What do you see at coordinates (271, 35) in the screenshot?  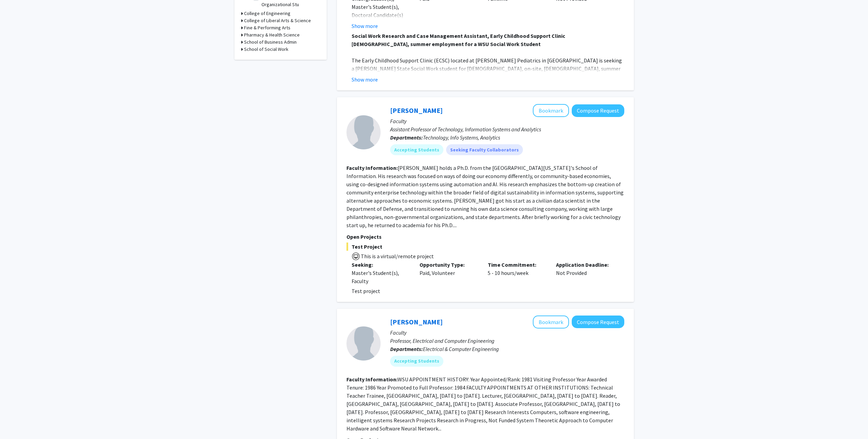 I see `h3: Pharmacy & Health Science` at bounding box center [271, 35].